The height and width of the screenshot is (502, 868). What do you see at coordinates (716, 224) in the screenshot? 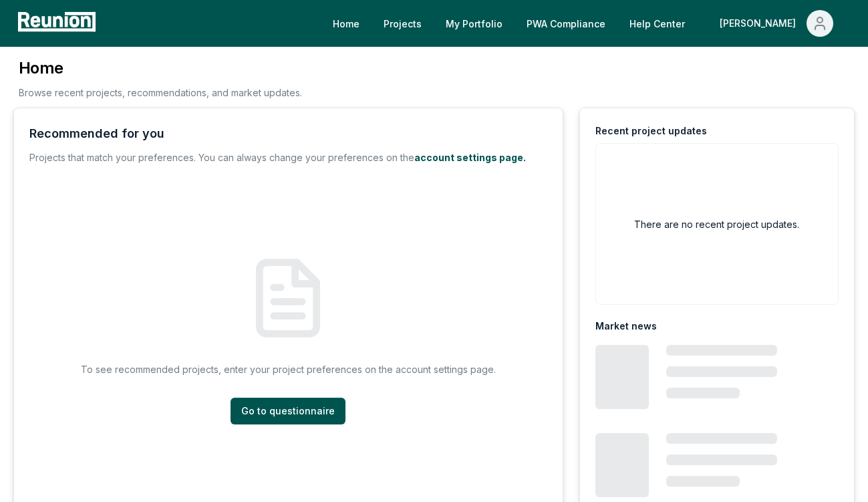
I see `h2: There are no recent project updates.` at bounding box center [716, 224].